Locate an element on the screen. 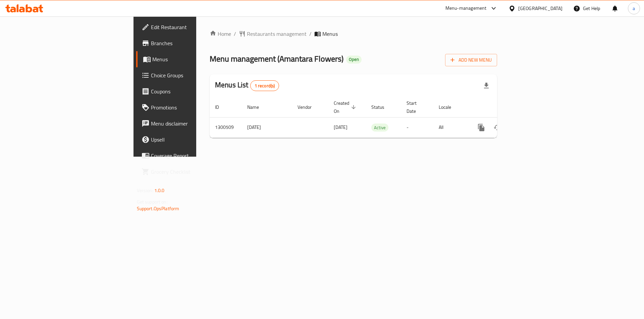  span: Grocery Checklist is located at coordinates (193, 172).